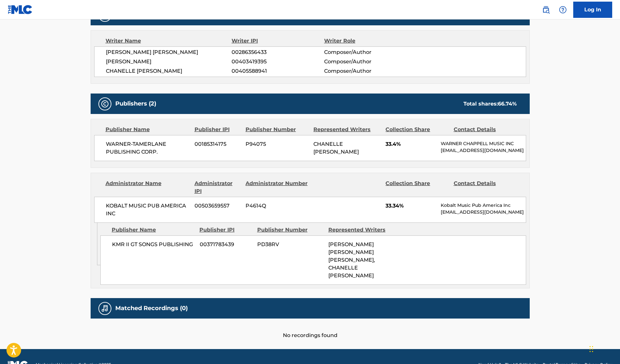 This screenshot has width=620, height=364. What do you see at coordinates (546, 9) in the screenshot?
I see `a: Public Search` at bounding box center [546, 9].